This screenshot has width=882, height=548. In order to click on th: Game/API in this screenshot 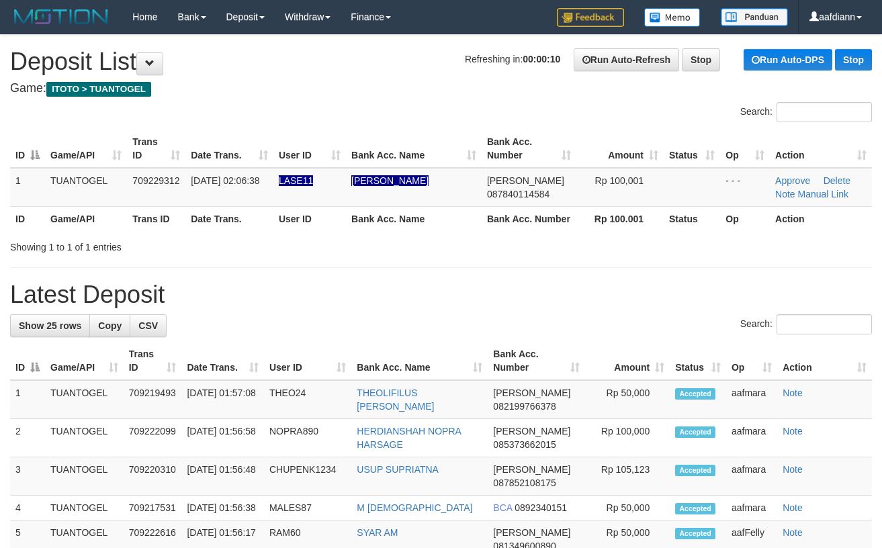, I will do `click(86, 218)`.